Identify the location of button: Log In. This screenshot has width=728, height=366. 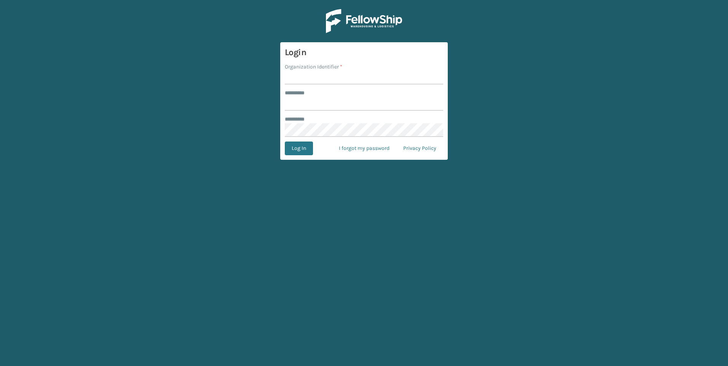
(299, 148).